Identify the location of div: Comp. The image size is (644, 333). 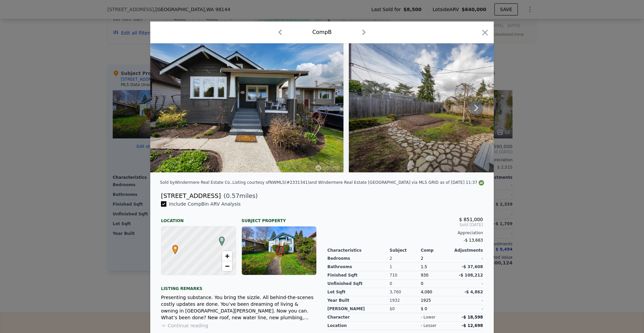
(436, 250).